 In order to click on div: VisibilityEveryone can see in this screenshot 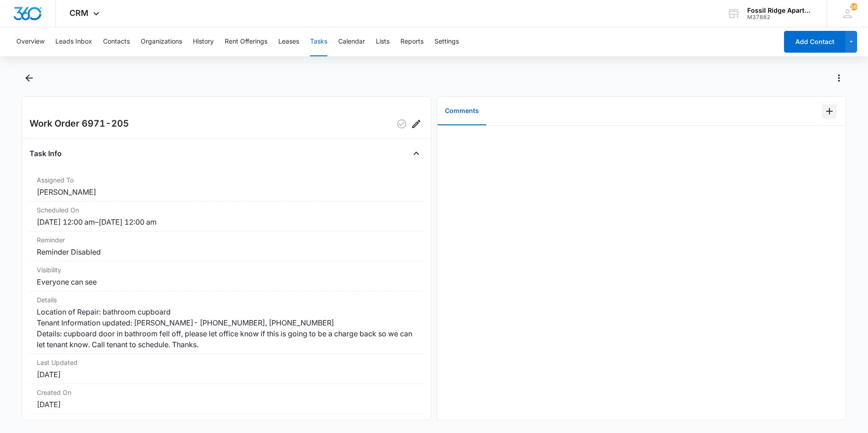, I will do `click(226, 277)`.